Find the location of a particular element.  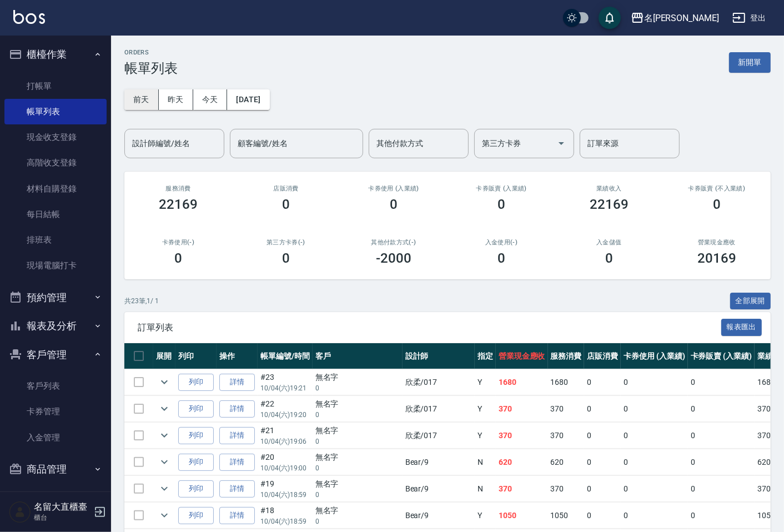

h2: 店販消費 is located at coordinates (286, 188).